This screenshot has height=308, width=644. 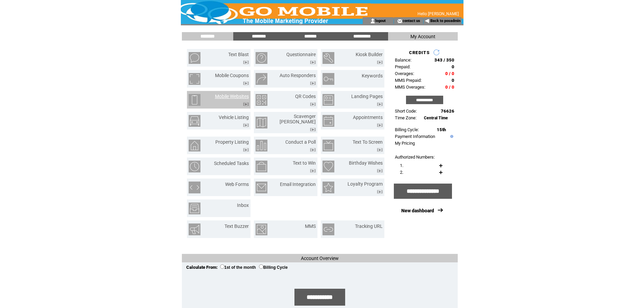 What do you see at coordinates (243, 205) in the screenshot?
I see `a: Inbox` at bounding box center [243, 205].